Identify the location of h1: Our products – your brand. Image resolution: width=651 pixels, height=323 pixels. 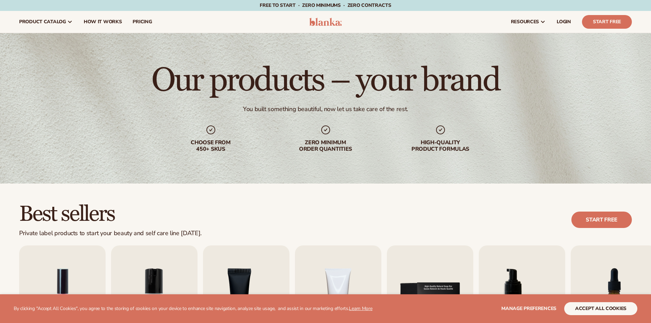
(325, 81).